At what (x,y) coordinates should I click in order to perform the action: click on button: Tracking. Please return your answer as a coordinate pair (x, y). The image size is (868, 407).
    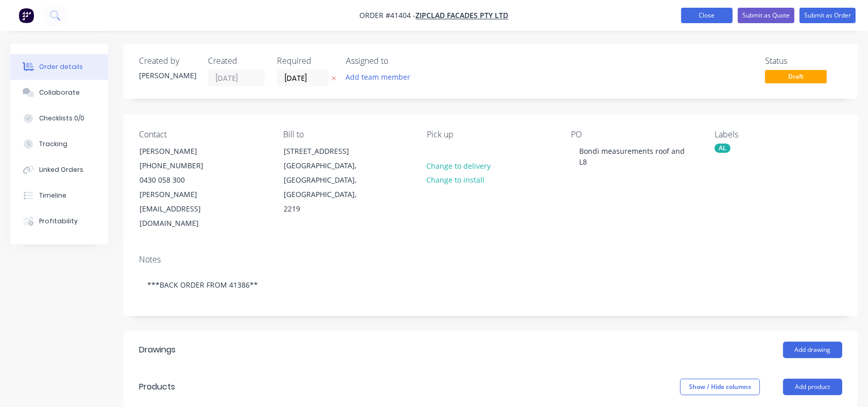
    Looking at the image, I should click on (59, 144).